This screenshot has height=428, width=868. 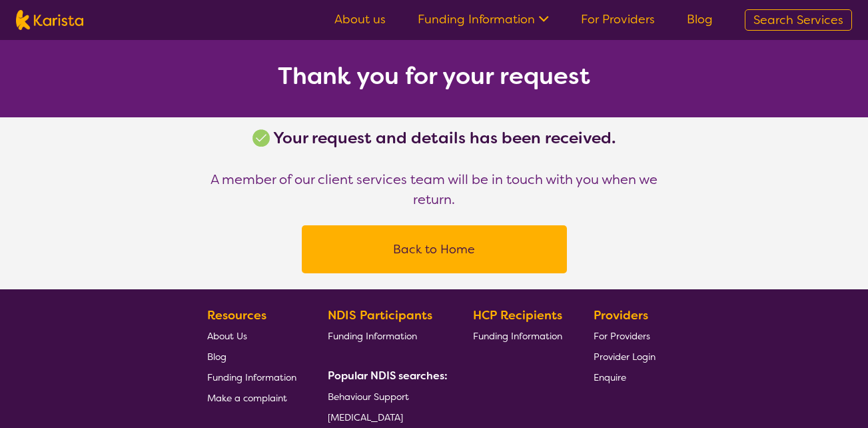 What do you see at coordinates (385, 396) in the screenshot?
I see `a: Behaviour Support` at bounding box center [385, 396].